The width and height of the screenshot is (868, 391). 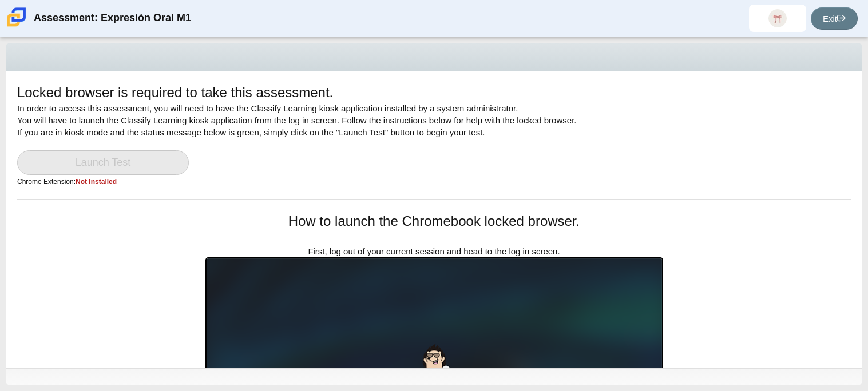 What do you see at coordinates (834, 18) in the screenshot?
I see `a: Exit` at bounding box center [834, 18].